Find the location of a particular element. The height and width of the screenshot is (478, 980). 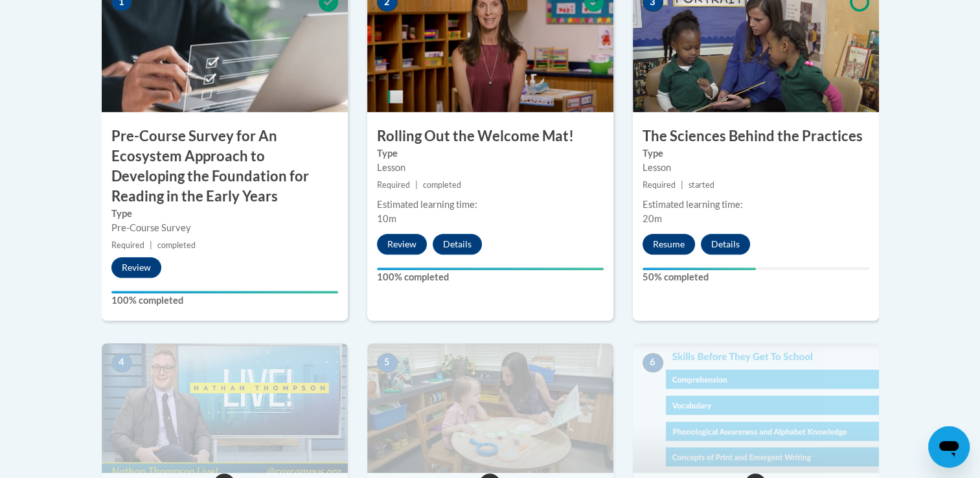

span: 5 is located at coordinates (387, 363).